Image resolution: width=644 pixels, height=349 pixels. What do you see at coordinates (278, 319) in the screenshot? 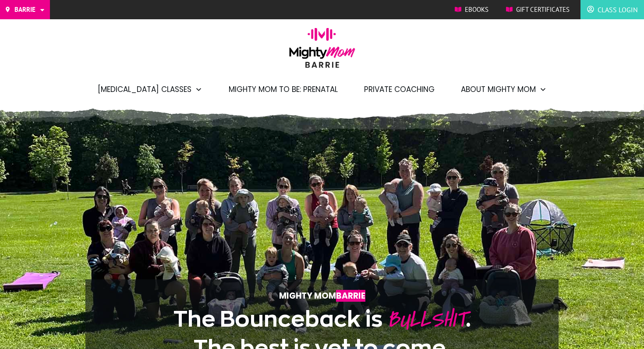
I see `span: The Bounceback is` at bounding box center [278, 319].